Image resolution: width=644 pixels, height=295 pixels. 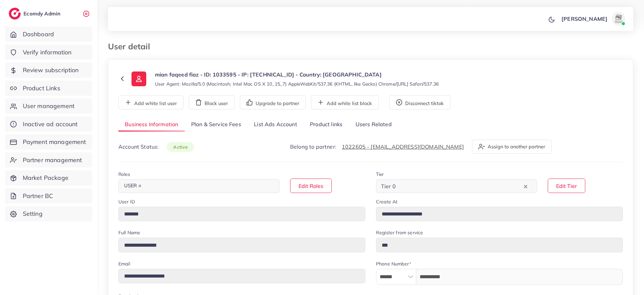 What do you see at coordinates (345, 102) in the screenshot?
I see `button: Add white list block` at bounding box center [345, 102].